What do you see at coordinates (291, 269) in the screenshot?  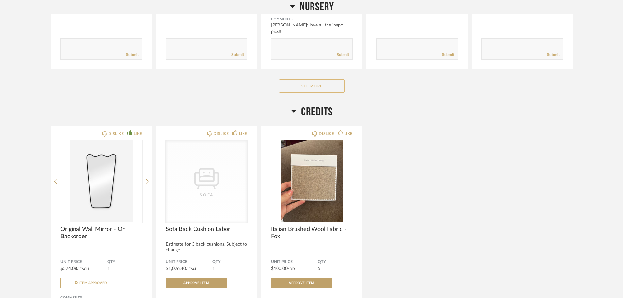 I see `span: / YD` at bounding box center [291, 269].